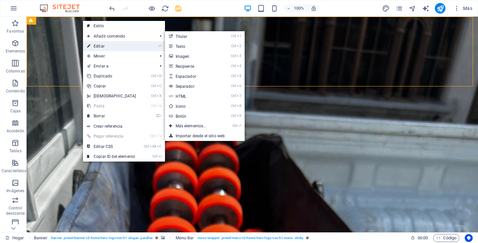 This screenshot has width=478, height=243. Describe the element at coordinates (15, 191) in the screenshot. I see `font: Imágenes` at that location.